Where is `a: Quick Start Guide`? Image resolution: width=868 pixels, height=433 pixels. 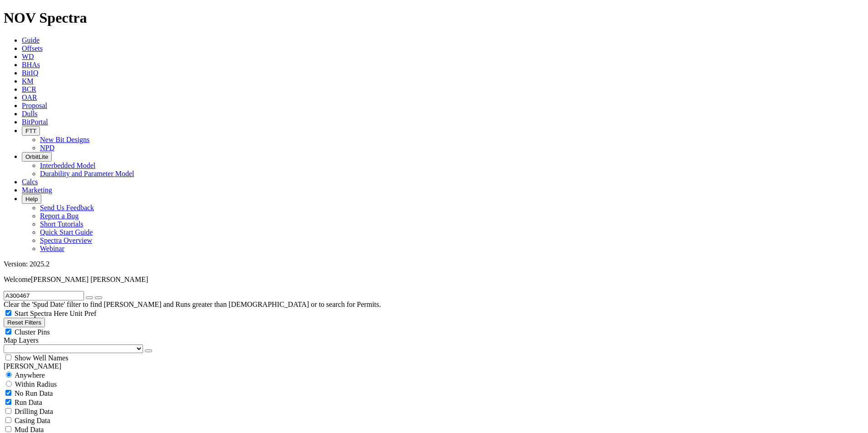 a: Quick Start Guide is located at coordinates (66, 232).